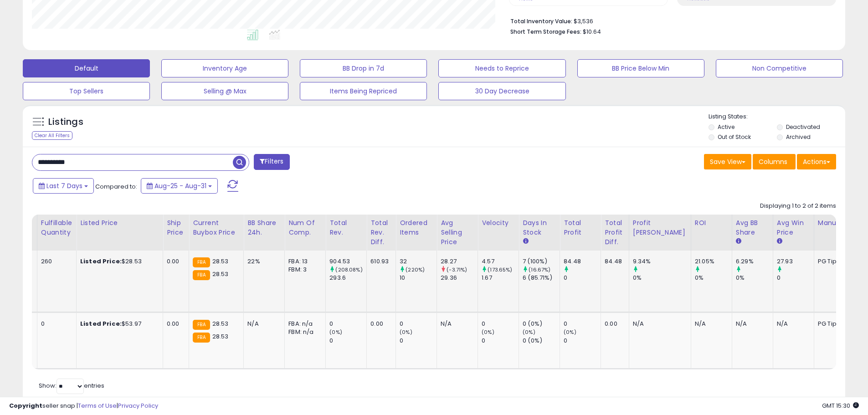  I want to click on div: 610.93, so click(380, 261).